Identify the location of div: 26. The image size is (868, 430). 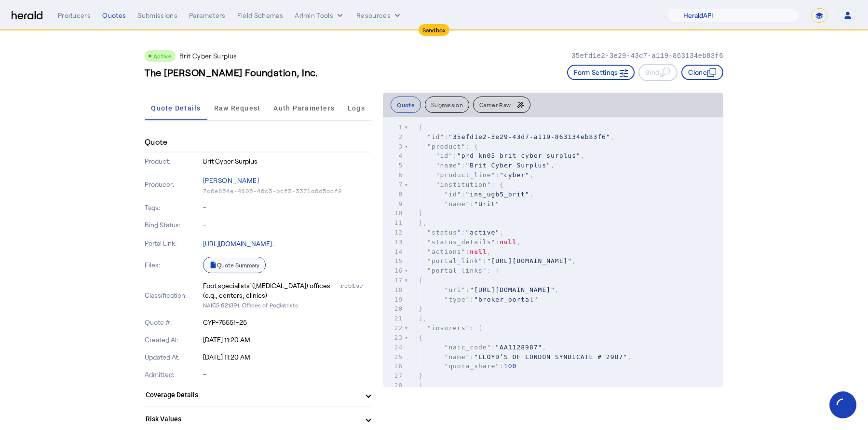
(394, 367).